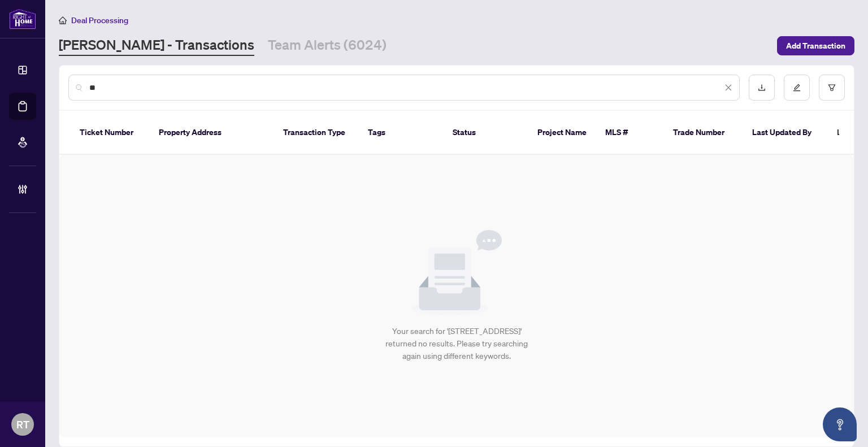  What do you see at coordinates (486, 133) in the screenshot?
I see `th: Status` at bounding box center [486, 133].